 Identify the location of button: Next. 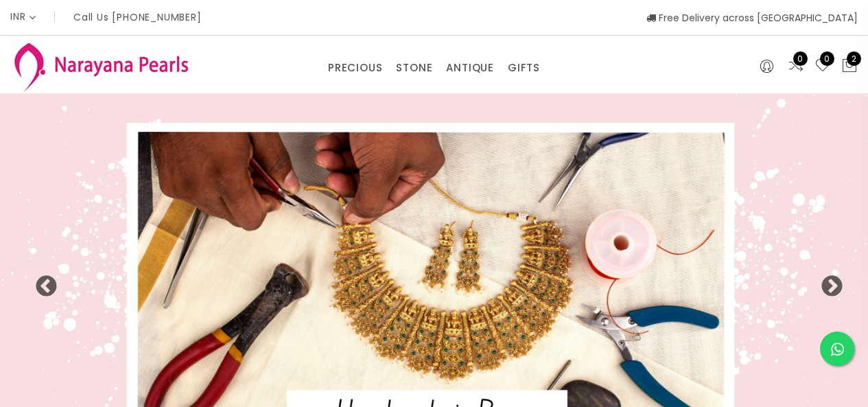
(826, 282).